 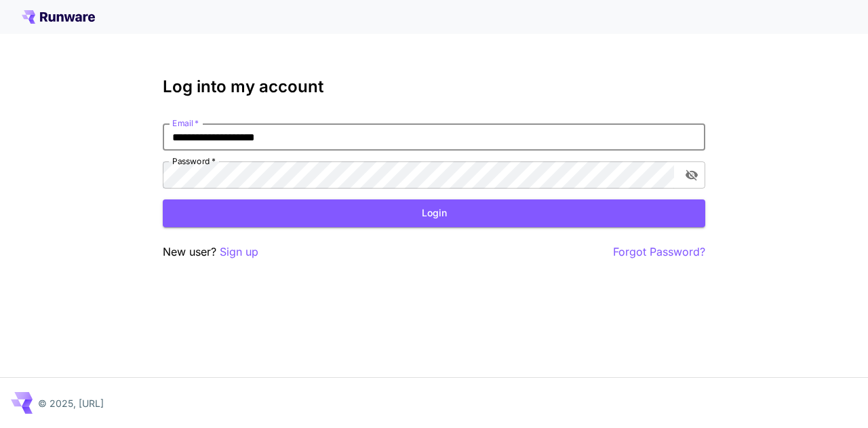 I want to click on button: Login, so click(x=434, y=213).